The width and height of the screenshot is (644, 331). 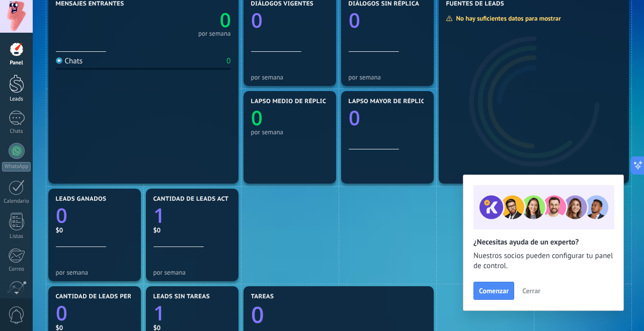 I want to click on img: Chats, so click(x=59, y=61).